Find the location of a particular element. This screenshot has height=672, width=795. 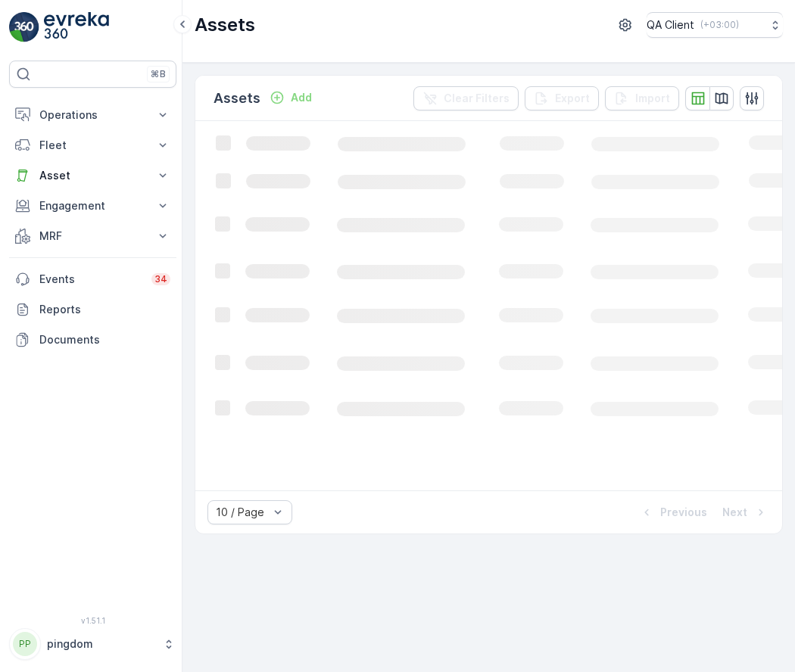

p: Engagement is located at coordinates (92, 206).